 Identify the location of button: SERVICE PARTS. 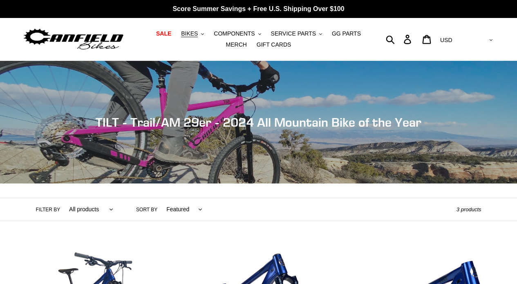
(296, 34).